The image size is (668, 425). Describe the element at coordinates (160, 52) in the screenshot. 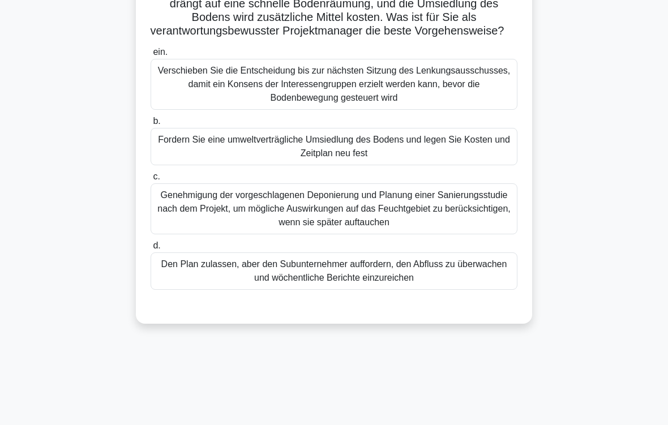

I see `span: ein.` at that location.